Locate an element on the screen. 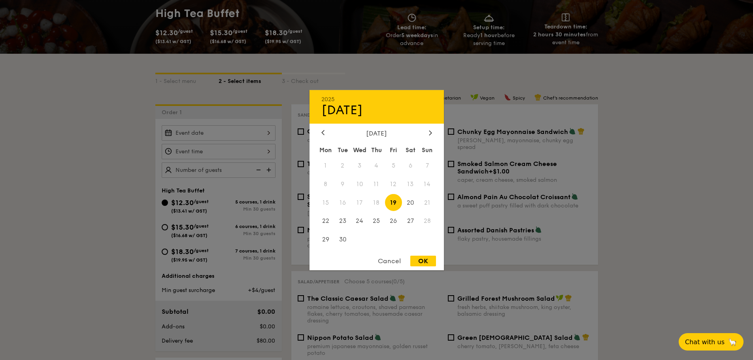  span: 10 is located at coordinates (359, 184).